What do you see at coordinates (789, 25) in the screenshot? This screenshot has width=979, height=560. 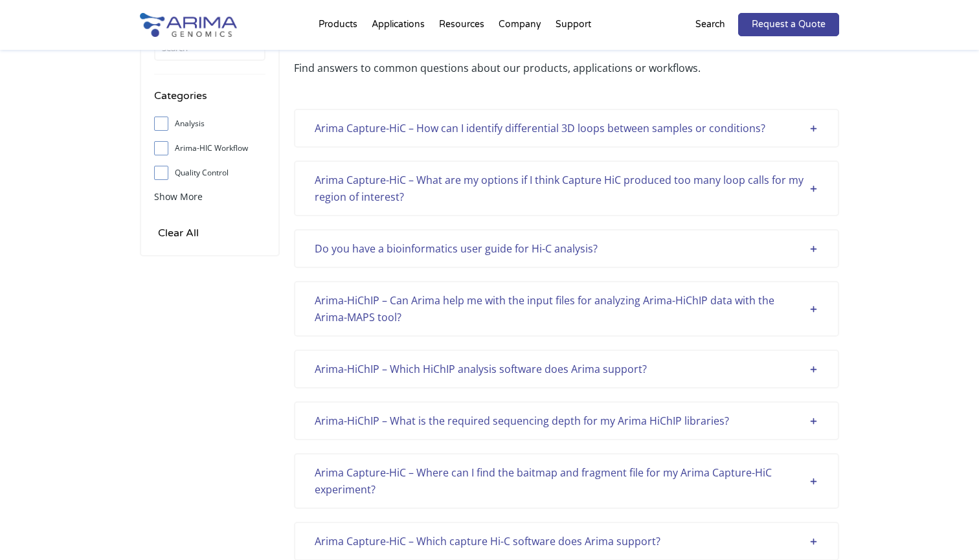 I see `a: Request a Quote` at bounding box center [789, 25].